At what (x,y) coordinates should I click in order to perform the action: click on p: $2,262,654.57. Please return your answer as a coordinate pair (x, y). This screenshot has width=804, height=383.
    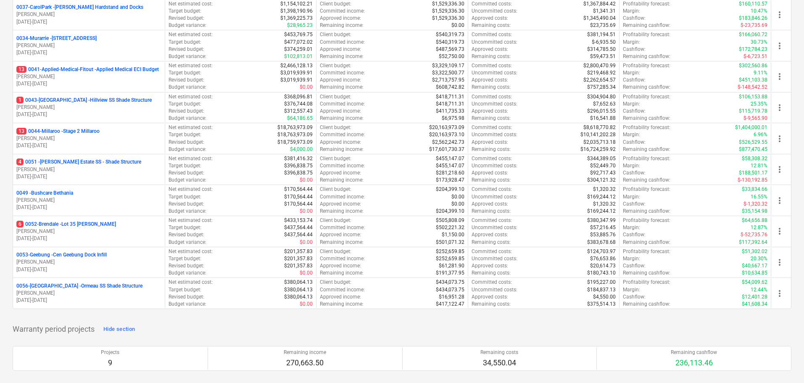
    Looking at the image, I should click on (600, 80).